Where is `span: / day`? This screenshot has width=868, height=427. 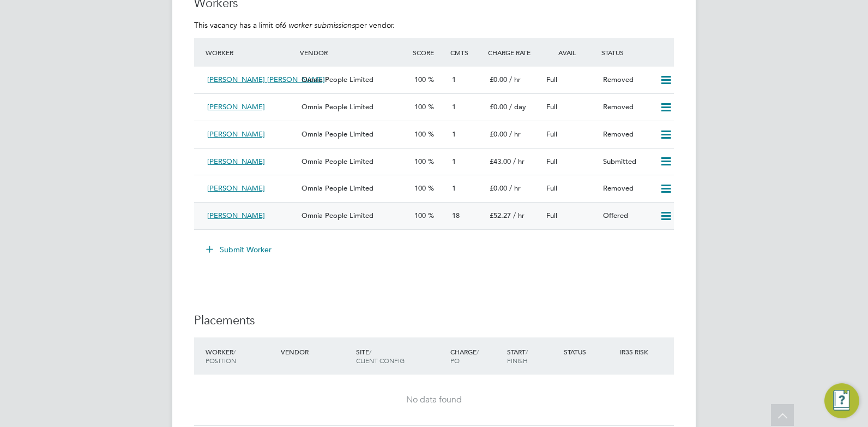
span: / day is located at coordinates (518, 106).